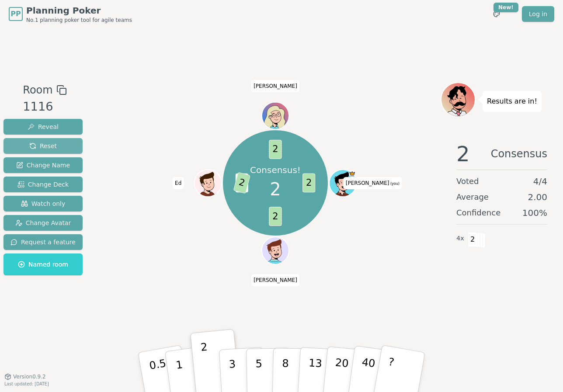 The height and width of the screenshot is (392, 563). What do you see at coordinates (79, 20) in the screenshot?
I see `span: No.1 planning poker tool for agile teams` at bounding box center [79, 20].